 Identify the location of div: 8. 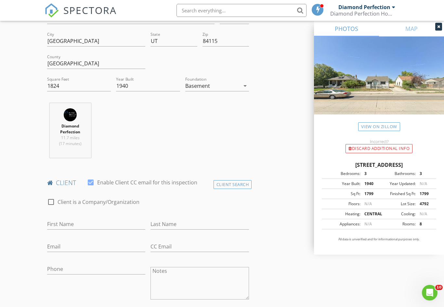
(425, 224).